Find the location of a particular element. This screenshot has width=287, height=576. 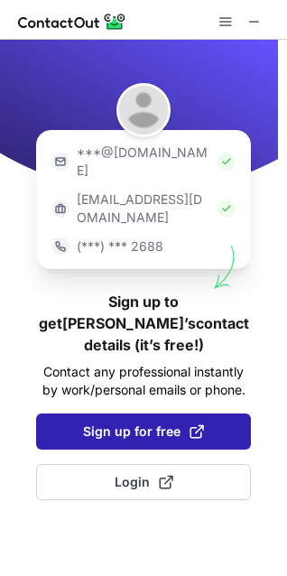

img: https://contactout.com/extension/app/static/media/login-phone-icon.bacfcb865e29de816d437549d7f4cb... is located at coordinates (60, 246).